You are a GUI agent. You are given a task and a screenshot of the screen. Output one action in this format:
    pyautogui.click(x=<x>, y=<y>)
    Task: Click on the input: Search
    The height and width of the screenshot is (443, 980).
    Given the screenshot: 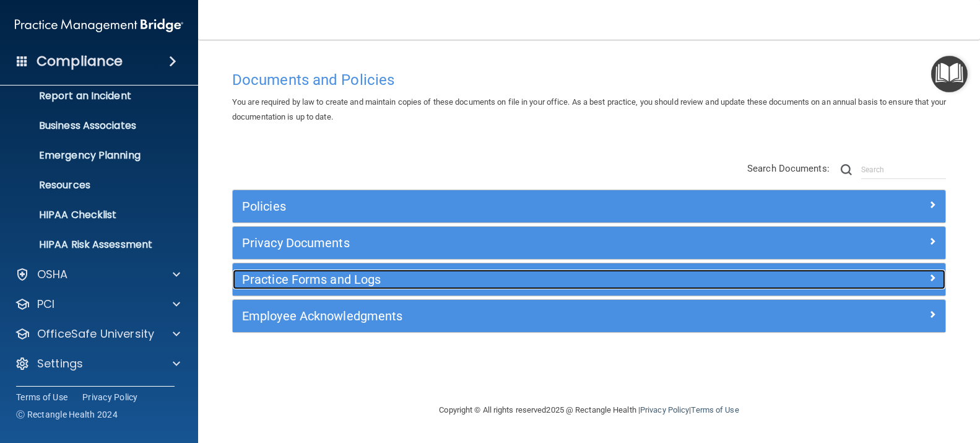 What is the action you would take?
    pyautogui.click(x=903, y=169)
    